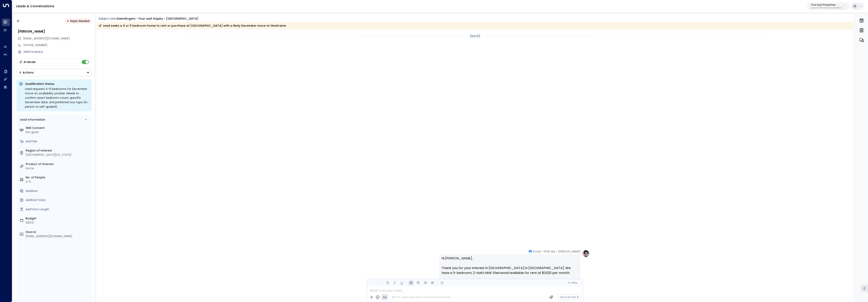  I want to click on p: 34e1cd17-0f68-49af-bd32-3c48ce8611d1, so click(826, 8).